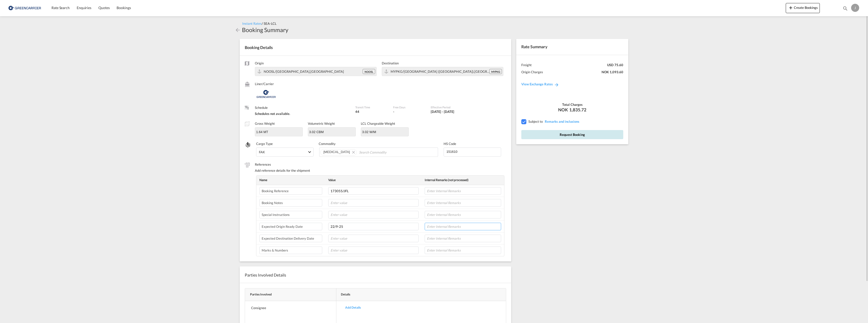 The width and height of the screenshot is (868, 323). I want to click on div: Schedules not available., so click(303, 113).